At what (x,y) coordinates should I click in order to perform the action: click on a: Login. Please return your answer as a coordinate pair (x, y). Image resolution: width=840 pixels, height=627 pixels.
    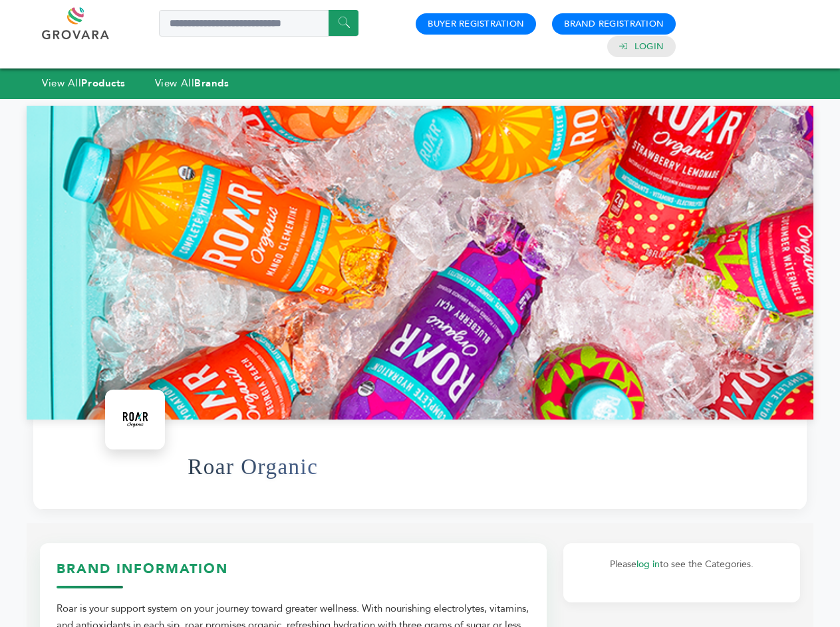
    Looking at the image, I should click on (649, 47).